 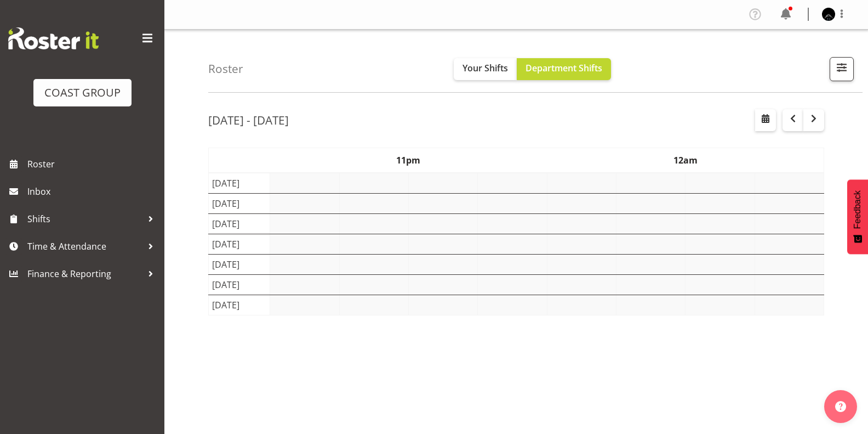 I want to click on th: 11pm, so click(x=408, y=160).